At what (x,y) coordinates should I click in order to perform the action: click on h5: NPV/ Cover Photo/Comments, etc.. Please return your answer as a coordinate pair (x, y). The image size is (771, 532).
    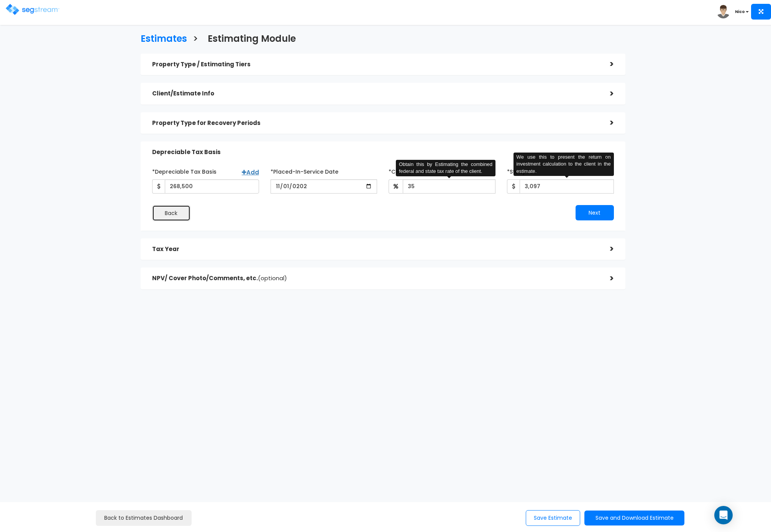
    Looking at the image, I should click on (375, 278).